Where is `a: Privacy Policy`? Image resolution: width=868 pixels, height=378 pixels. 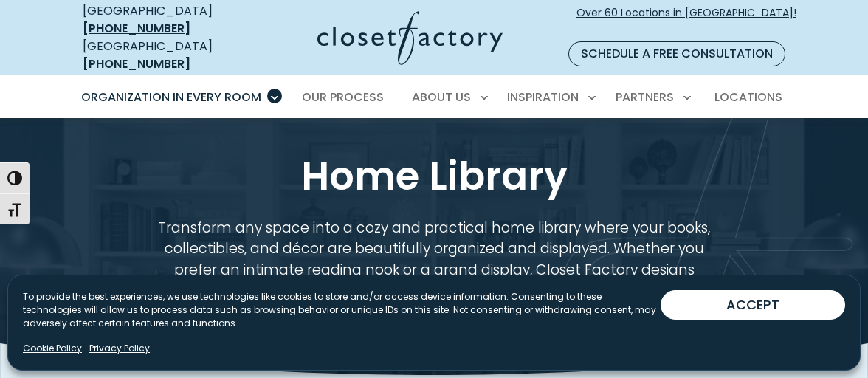
a: Privacy Policy is located at coordinates (120, 348).